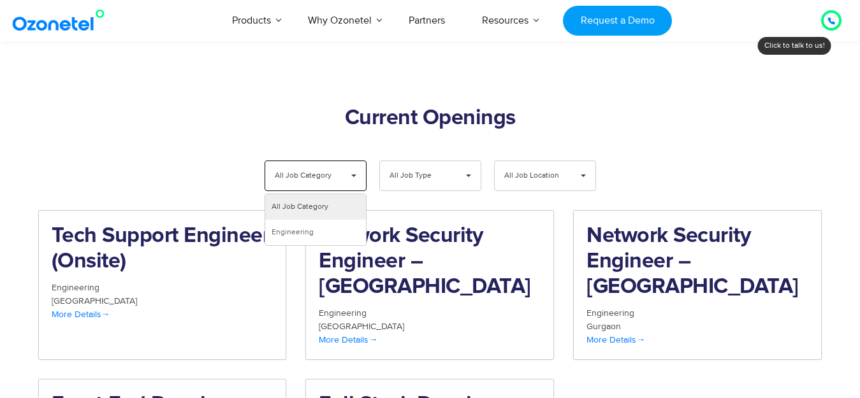 The width and height of the screenshot is (860, 398). I want to click on span: Gurgaon, so click(604, 326).